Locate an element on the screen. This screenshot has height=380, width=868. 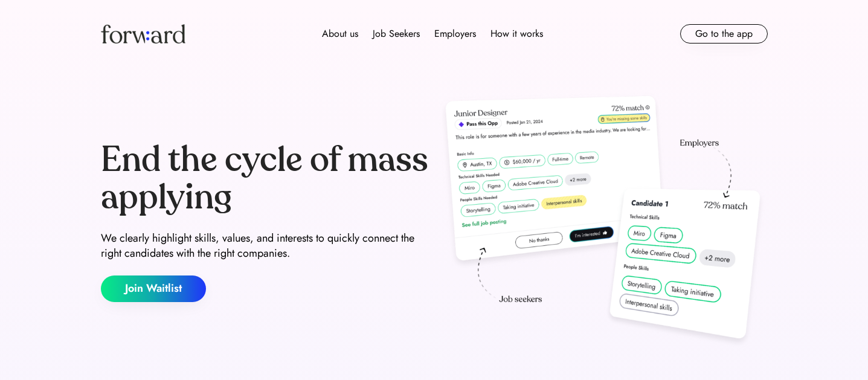
img: Forward logo is located at coordinates (143, 34).